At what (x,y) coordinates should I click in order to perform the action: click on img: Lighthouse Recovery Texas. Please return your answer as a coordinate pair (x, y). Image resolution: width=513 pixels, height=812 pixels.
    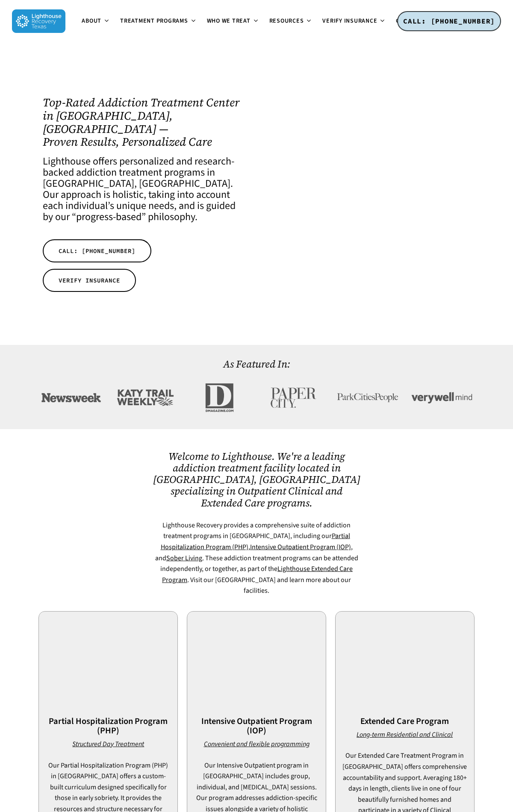
    Looking at the image, I should click on (38, 21).